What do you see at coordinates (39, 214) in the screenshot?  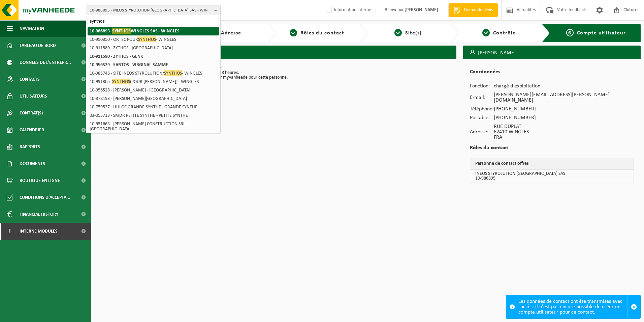 I see `span: Financial History` at bounding box center [39, 214].